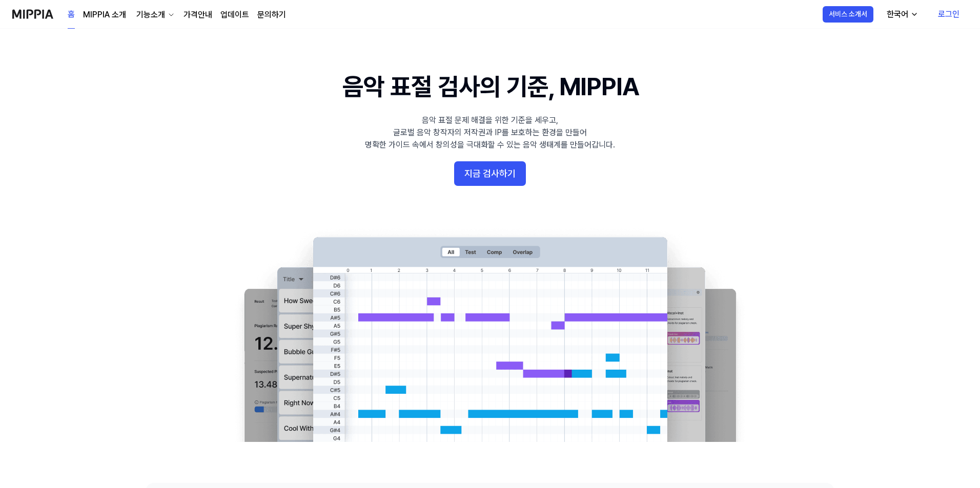  What do you see at coordinates (155, 15) in the screenshot?
I see `button: 기능소개` at bounding box center [155, 15].